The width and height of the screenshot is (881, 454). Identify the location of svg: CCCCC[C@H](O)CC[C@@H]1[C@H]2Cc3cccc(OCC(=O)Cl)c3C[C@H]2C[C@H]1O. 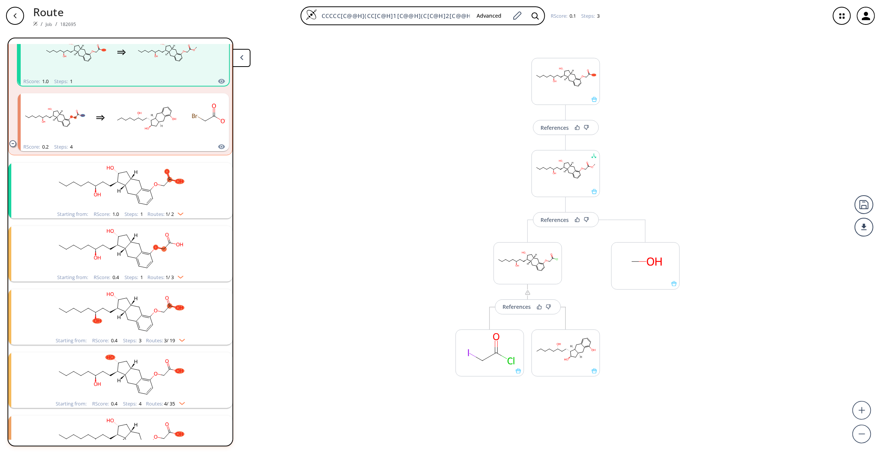
(528, 262).